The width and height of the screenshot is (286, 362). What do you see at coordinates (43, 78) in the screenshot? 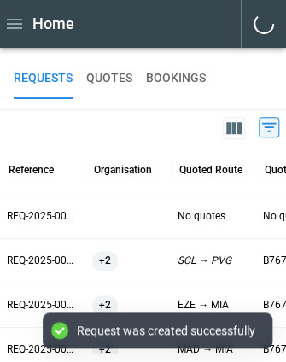
I see `button: REQUESTS` at bounding box center [43, 78].